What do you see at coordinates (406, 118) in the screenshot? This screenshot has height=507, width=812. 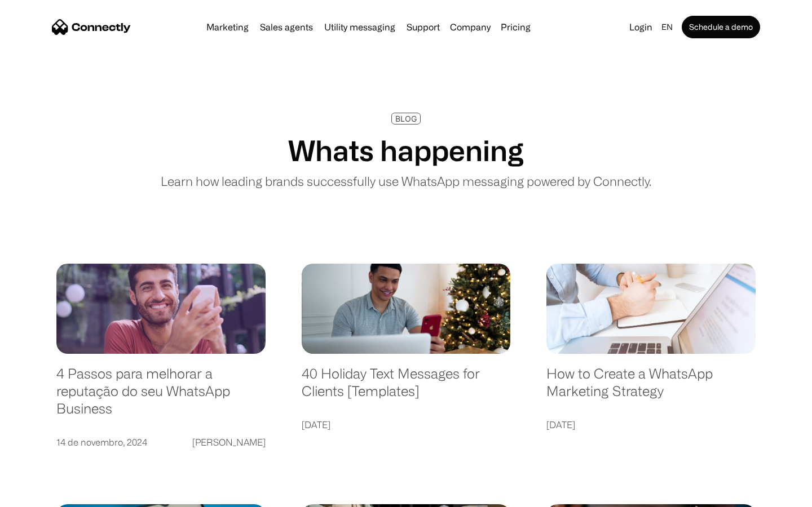 I see `div: BLOG` at bounding box center [406, 118].